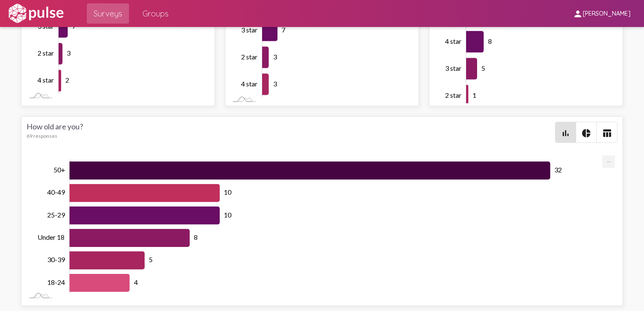 The image size is (644, 311). I want to click on tspan: 18-24, so click(56, 282).